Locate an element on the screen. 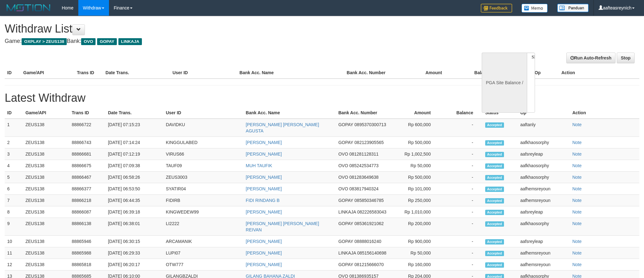  span: 0895370300713 is located at coordinates (370, 124).